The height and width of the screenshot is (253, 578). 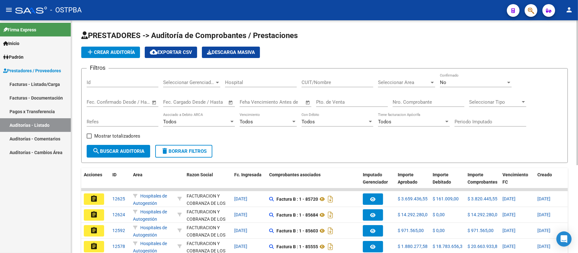 What do you see at coordinates (403, 82) in the screenshot?
I see `span: Seleccionar Area` at bounding box center [403, 82].